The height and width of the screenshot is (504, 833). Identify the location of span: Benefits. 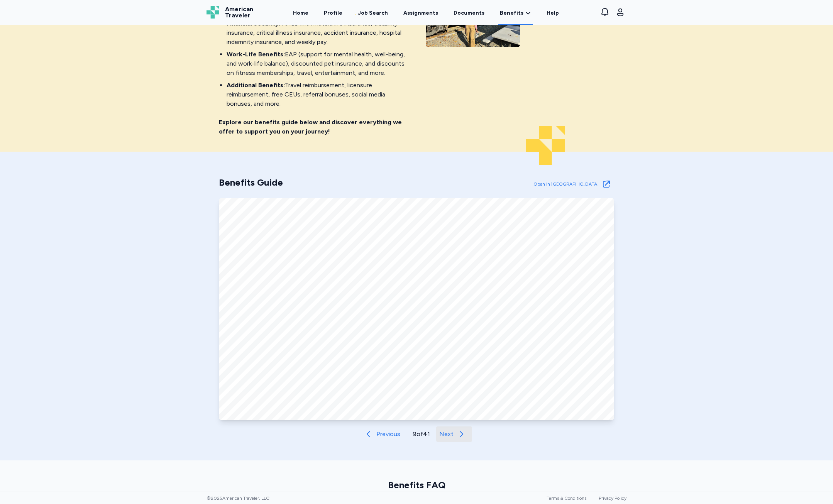
(512, 13).